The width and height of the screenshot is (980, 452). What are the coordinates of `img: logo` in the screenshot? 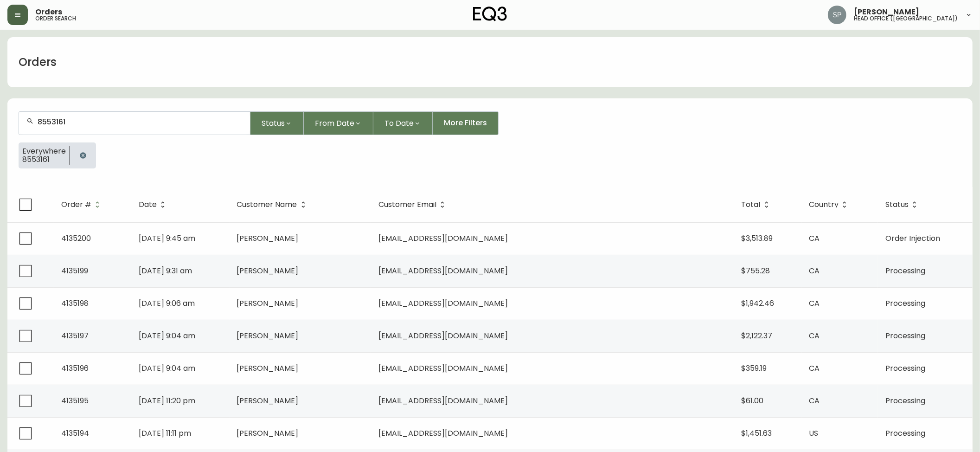 It's located at (490, 14).